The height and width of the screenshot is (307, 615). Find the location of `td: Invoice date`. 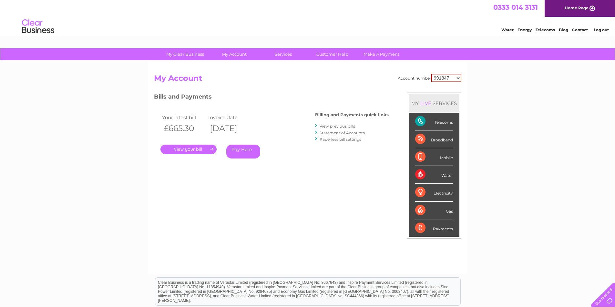

td: Invoice date is located at coordinates (230, 117).